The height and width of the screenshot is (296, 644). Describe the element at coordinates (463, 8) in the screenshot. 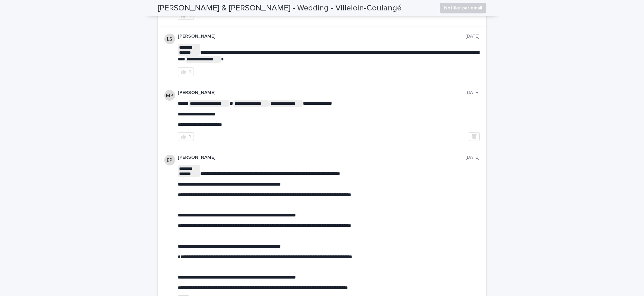

I see `button: Notifier par email` at that location.